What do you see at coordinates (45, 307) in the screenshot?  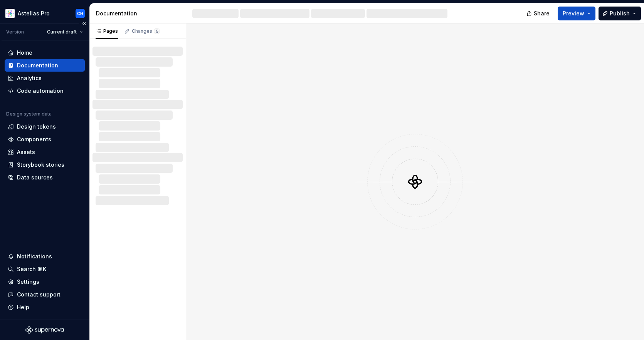 I see `button: Help` at bounding box center [45, 307].